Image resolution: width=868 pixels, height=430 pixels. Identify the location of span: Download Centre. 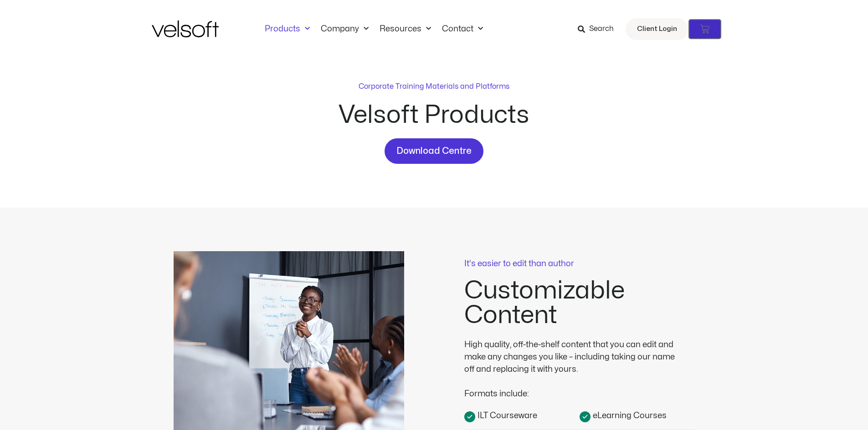
(434, 151).